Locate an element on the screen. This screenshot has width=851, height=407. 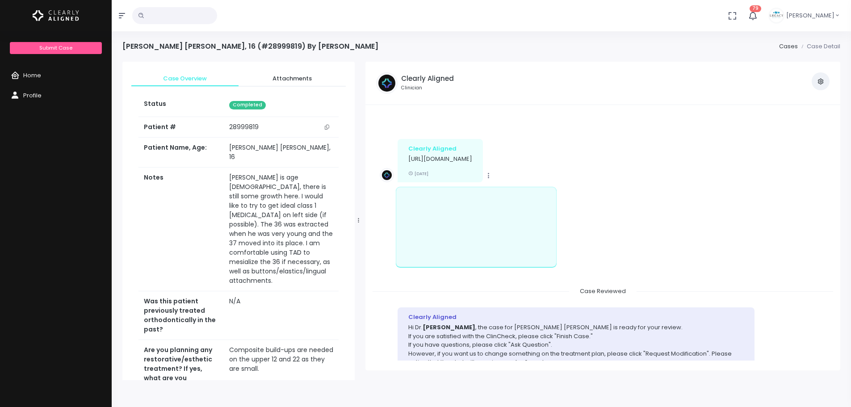
td: N/A is located at coordinates (281, 315).